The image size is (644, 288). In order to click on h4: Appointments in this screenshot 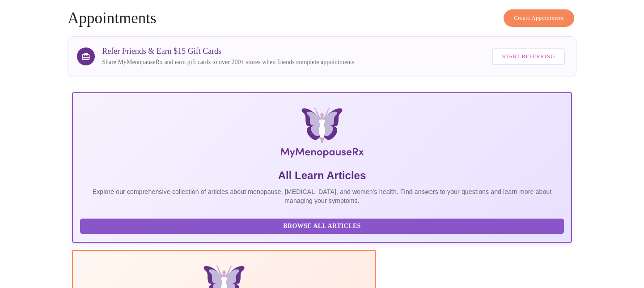, I will do `click(322, 18)`.